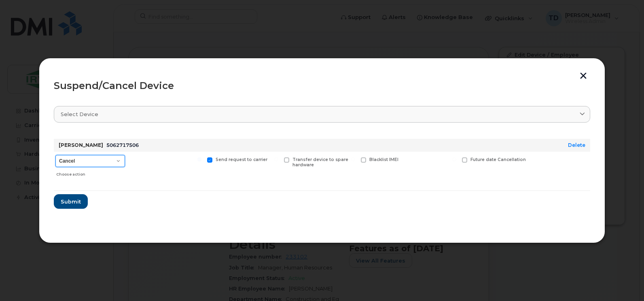 The height and width of the screenshot is (301, 644). I want to click on input: Blacklist IMEI, so click(353, 159).